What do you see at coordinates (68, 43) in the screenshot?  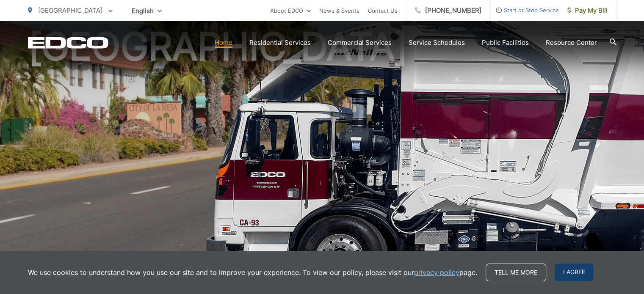 I see `a: EDCD logo. Return to the homepage.` at bounding box center [68, 43].